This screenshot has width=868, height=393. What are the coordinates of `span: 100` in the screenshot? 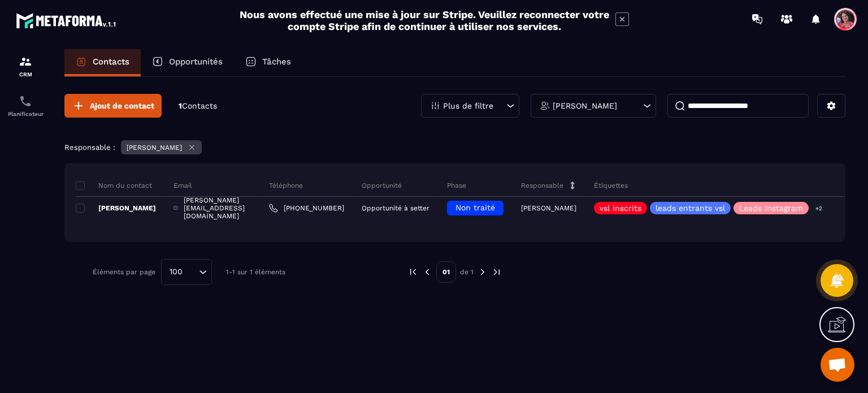 It's located at (176, 272).